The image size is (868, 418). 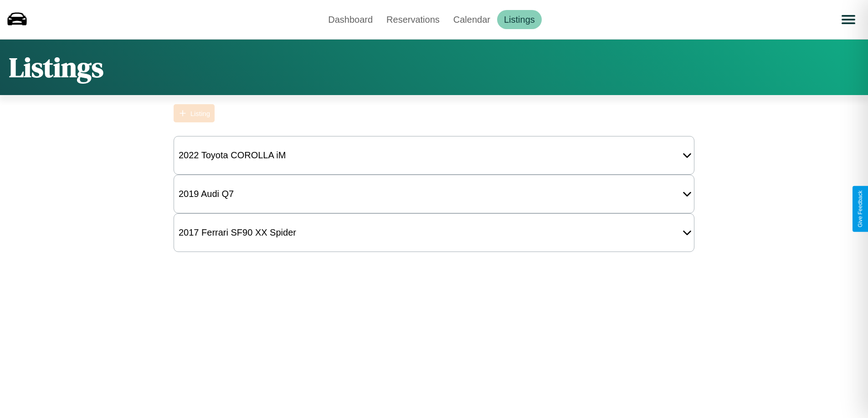 I want to click on a: Dashboard, so click(x=350, y=20).